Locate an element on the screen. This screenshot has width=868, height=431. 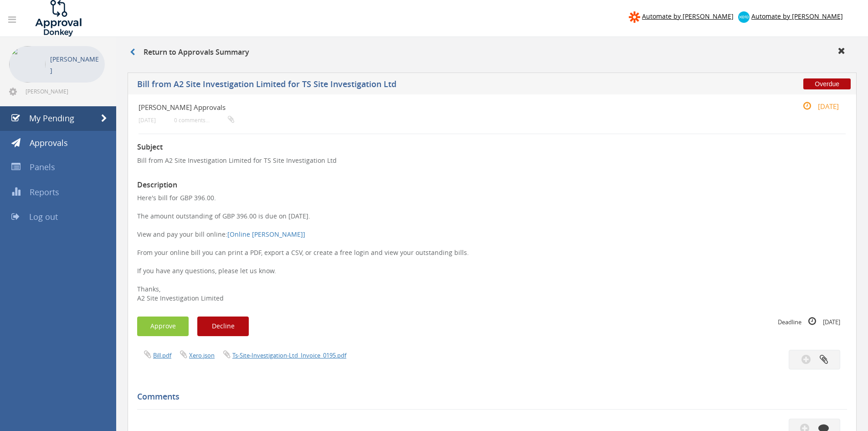
h5: Comments is located at coordinates (489, 397).